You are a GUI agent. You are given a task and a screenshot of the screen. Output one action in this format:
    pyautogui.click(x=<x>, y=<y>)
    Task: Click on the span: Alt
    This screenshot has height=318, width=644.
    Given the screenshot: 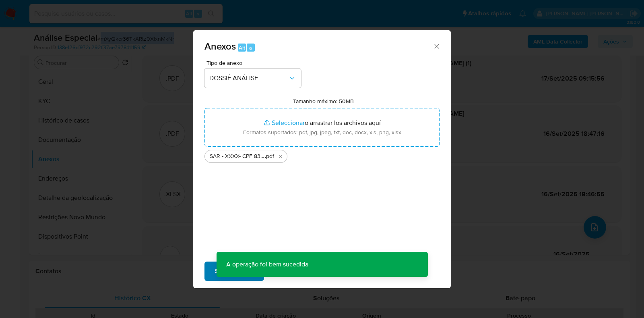 What is the action you would take?
    pyautogui.click(x=242, y=48)
    